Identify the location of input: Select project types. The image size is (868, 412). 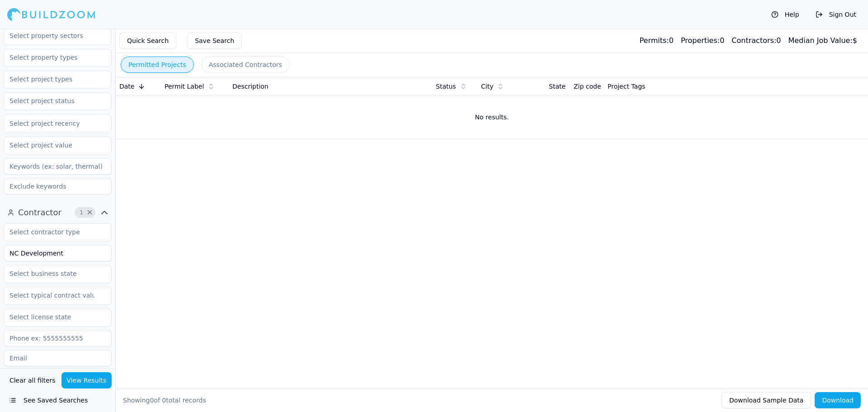
(52, 79).